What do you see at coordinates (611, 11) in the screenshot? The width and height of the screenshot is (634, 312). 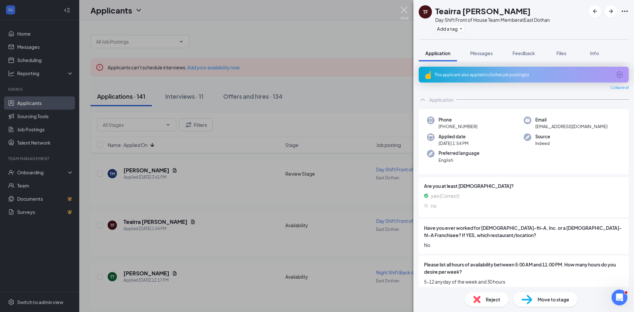 I see `button: ArrowRight` at bounding box center [611, 11].